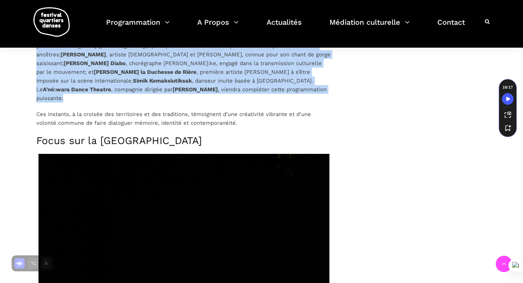 This screenshot has height=283, width=523. What do you see at coordinates (218, 27) in the screenshot?
I see `a: A Propos` at bounding box center [218, 27].